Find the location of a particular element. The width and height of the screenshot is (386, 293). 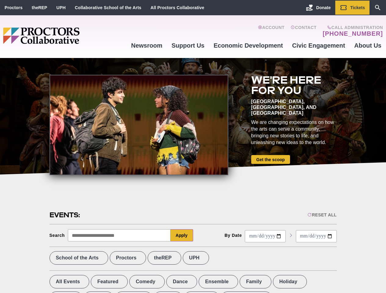

span: Tickets is located at coordinates (357, 8).